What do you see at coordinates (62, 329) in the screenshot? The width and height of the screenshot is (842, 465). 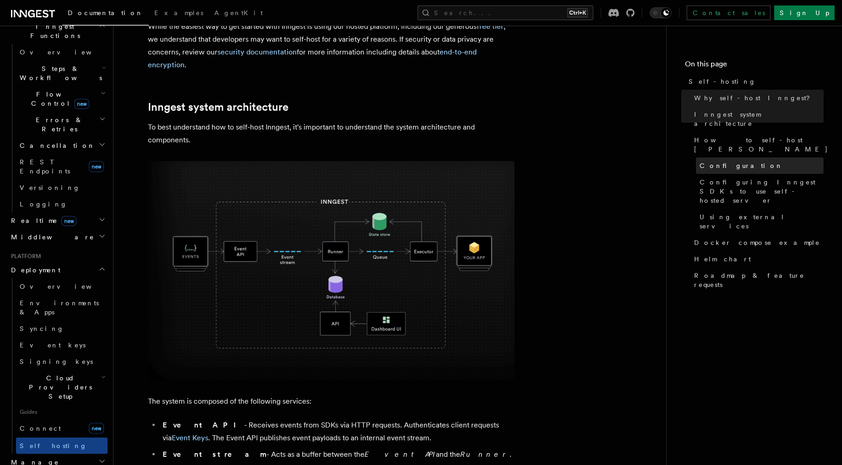 I see `a: Syncing` at bounding box center [62, 329].